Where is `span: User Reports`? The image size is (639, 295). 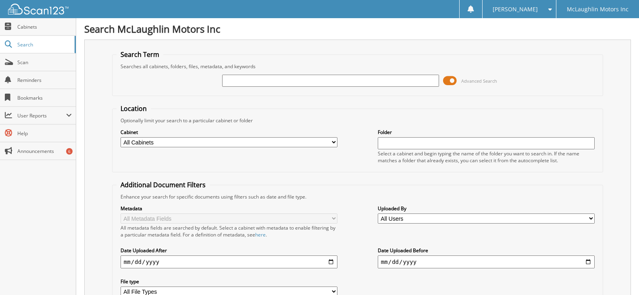 span: User Reports is located at coordinates (42, 115).